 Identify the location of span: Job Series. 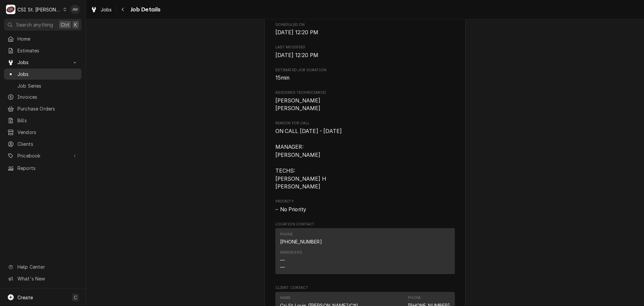
(48, 86).